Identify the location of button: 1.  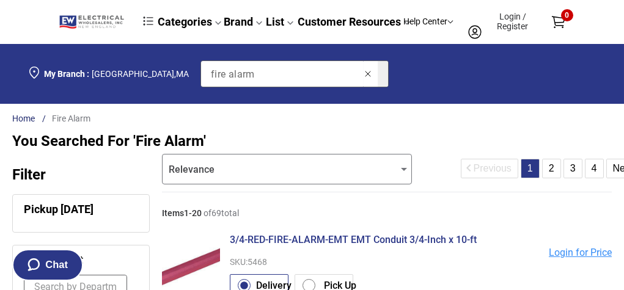
(529, 169).